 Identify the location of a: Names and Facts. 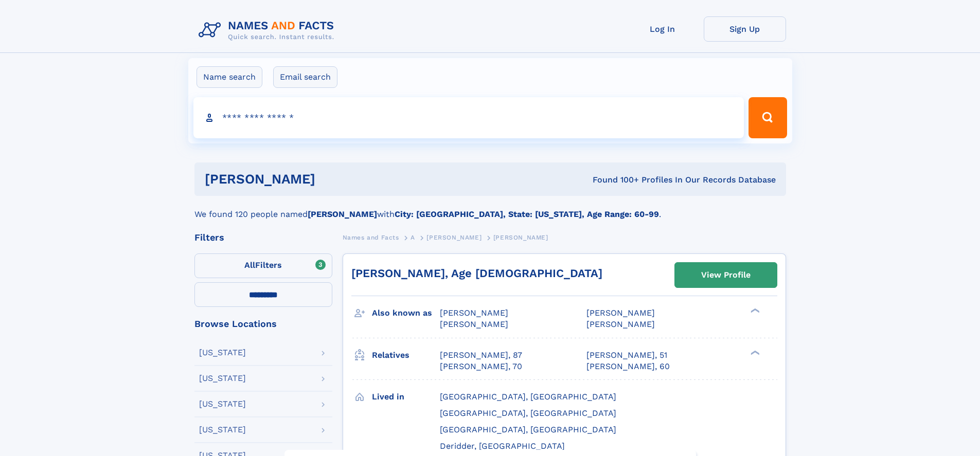
(371, 237).